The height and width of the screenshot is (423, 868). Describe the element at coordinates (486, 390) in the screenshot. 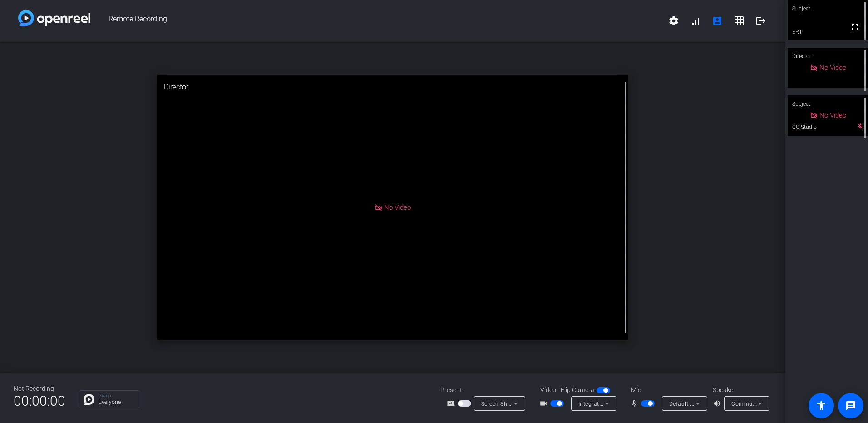

I see `div: Present` at that location.